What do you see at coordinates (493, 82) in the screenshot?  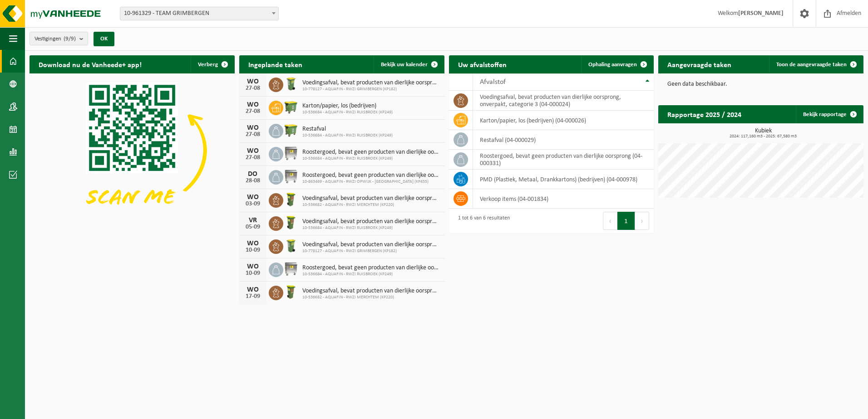 I see `span: Afvalstof` at bounding box center [493, 82].